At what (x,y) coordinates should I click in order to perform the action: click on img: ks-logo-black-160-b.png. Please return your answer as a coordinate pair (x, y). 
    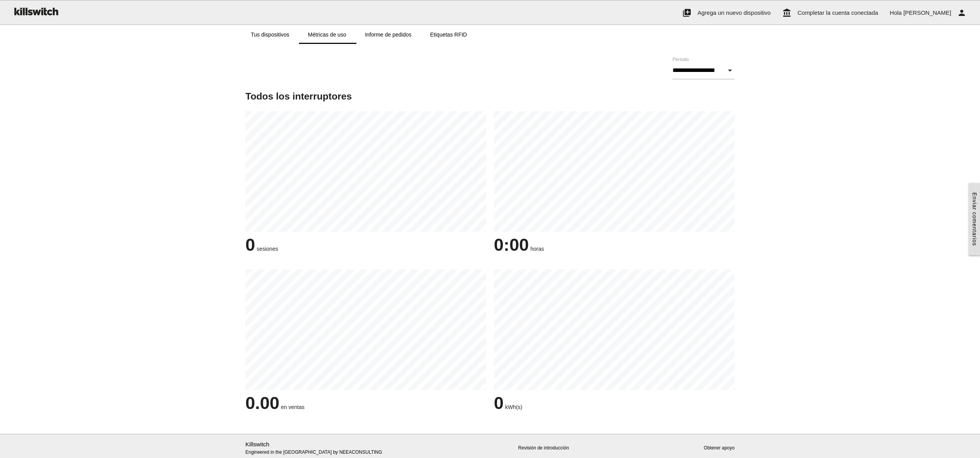
    Looking at the image, I should click on (36, 12).